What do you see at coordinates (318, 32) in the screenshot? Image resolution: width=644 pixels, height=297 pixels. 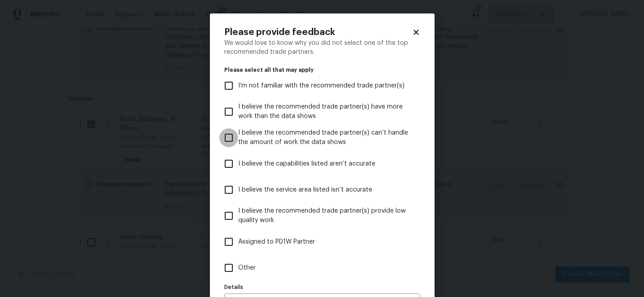 I see `h2: Please provide feedback` at bounding box center [318, 32].